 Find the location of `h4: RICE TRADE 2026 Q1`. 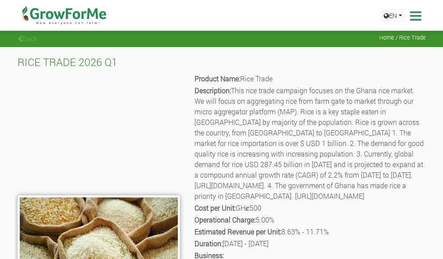

h4: RICE TRADE 2026 Q1 is located at coordinates (222, 62).